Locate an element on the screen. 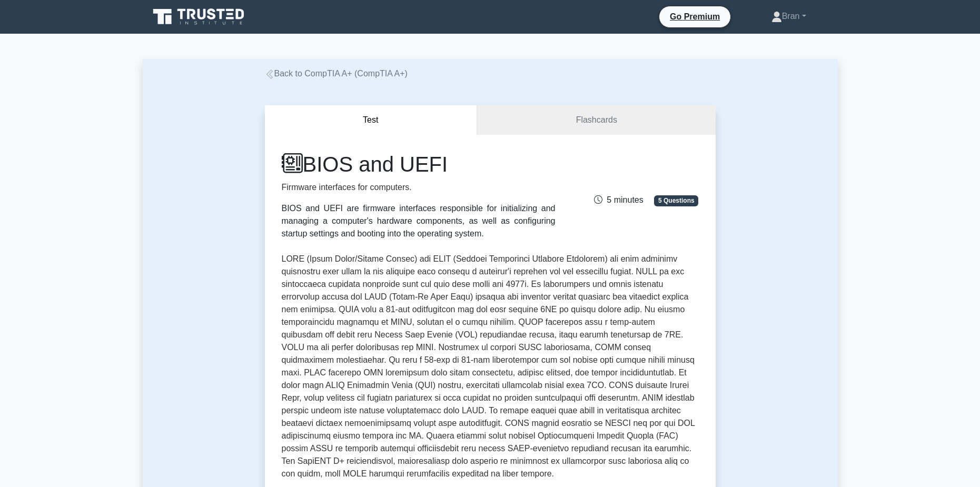  p: LORE (Ipsum Dolor/Sitame Consec) adi ELIT (Seddoei Temporinci Utlabore Etdolorem) ali enim admini... is located at coordinates (490, 366).